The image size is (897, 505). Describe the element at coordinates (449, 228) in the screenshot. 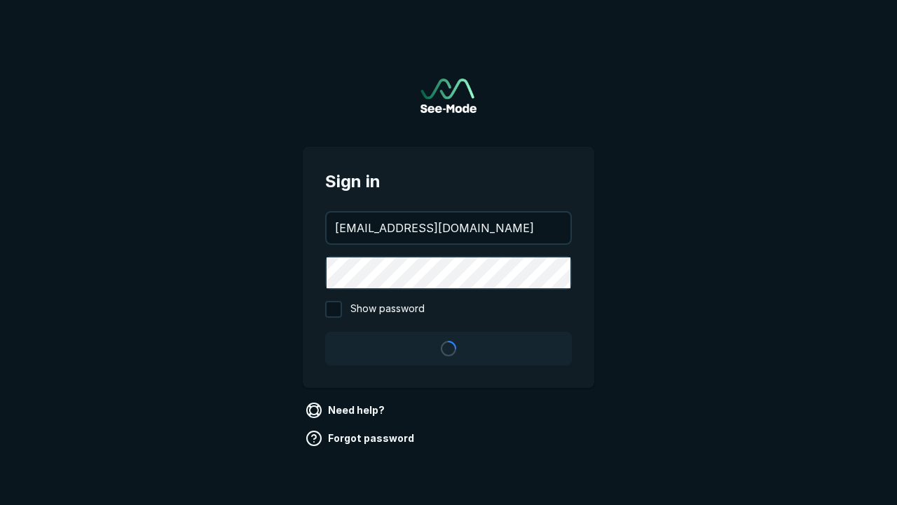

I see `input: your@email.com` at that location.